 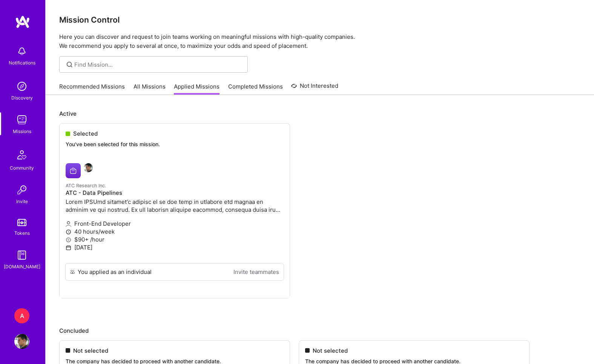 What do you see at coordinates (22, 86) in the screenshot?
I see `img: discovery` at bounding box center [22, 86].